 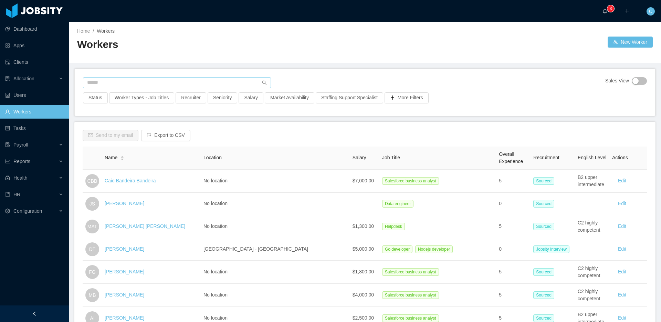 I want to click on span: $5,000.00, so click(x=363, y=249).